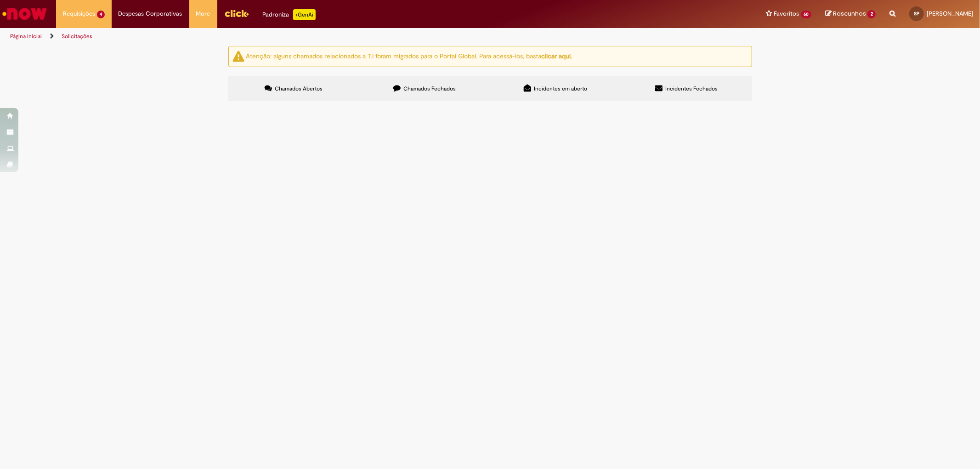  What do you see at coordinates (787, 14) in the screenshot?
I see `span: Favoritos` at bounding box center [787, 14].